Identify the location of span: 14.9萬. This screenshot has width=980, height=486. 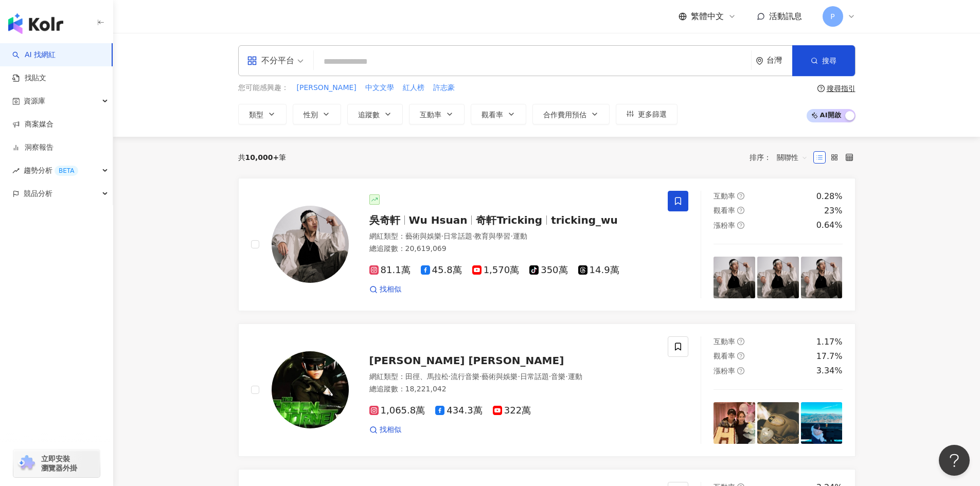
(599, 270).